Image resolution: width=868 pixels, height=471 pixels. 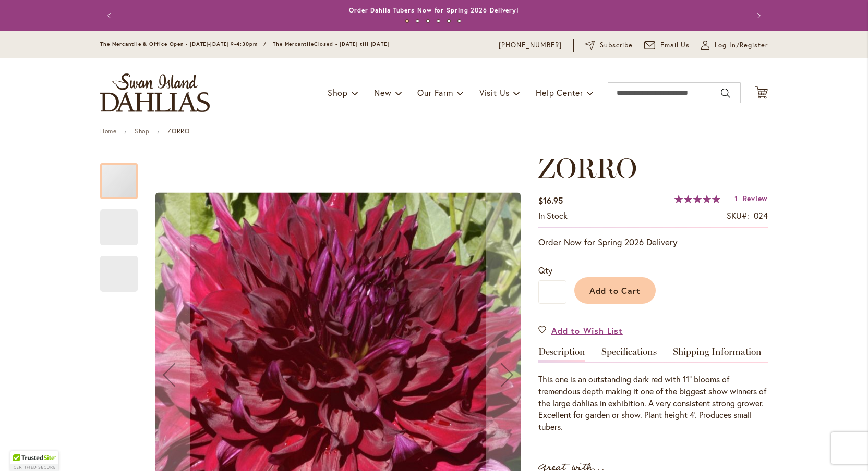 What do you see at coordinates (449, 21) in the screenshot?
I see `button: 5 of 6` at bounding box center [449, 21].